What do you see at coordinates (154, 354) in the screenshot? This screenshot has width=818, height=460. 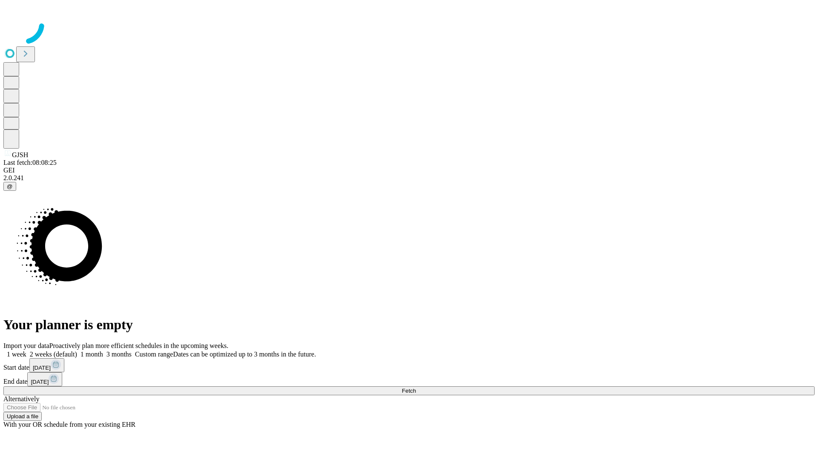 I see `span: Custom range` at bounding box center [154, 354].